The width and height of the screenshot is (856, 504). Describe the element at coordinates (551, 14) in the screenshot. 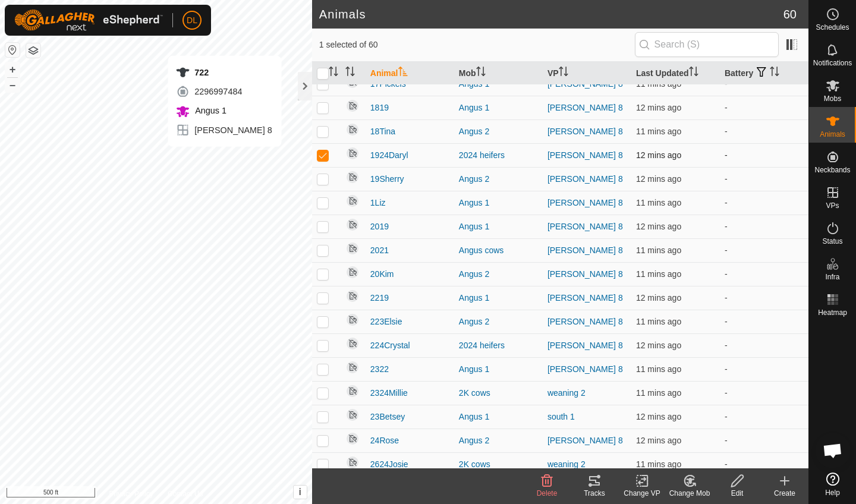

I see `h2: Animals` at that location.